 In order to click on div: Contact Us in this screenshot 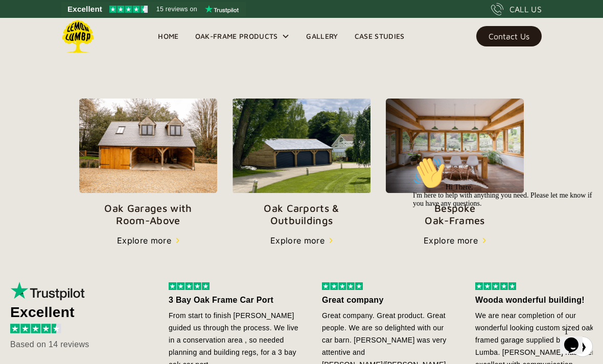, I will do `click(509, 36)`.